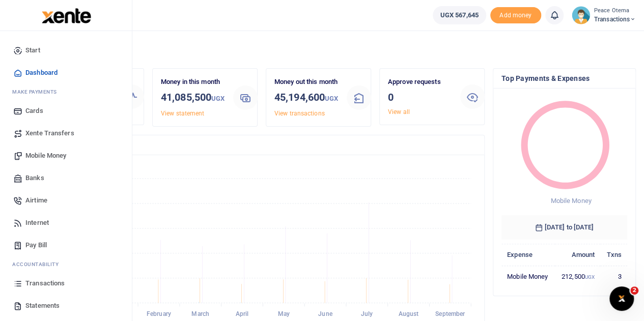 The width and height of the screenshot is (644, 321). I want to click on a: Xente Transfers, so click(66, 133).